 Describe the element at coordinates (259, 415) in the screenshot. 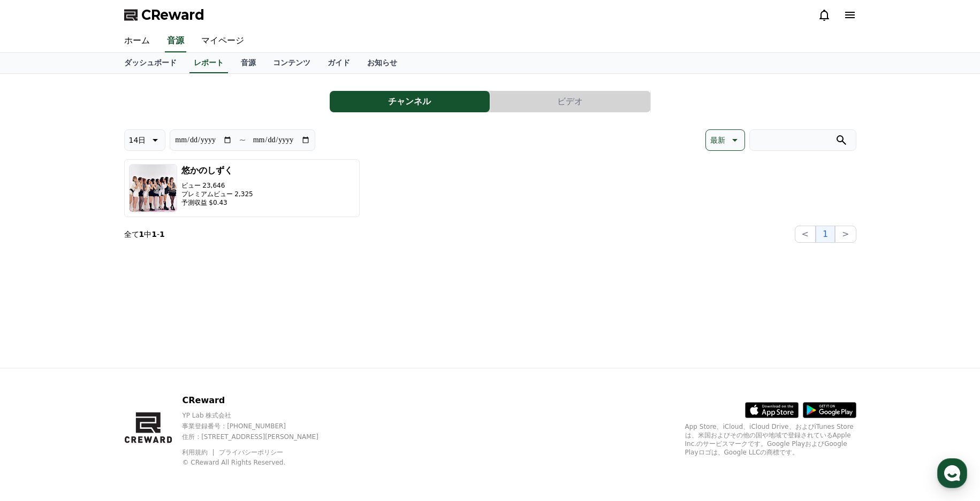

I see `p: YP Lab 株式会社` at that location.